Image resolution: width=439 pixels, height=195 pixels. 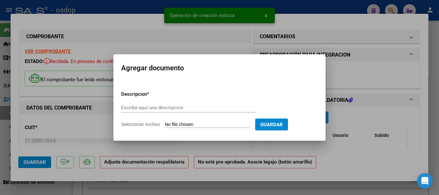 What do you see at coordinates (424, 181) in the screenshot?
I see `div: Open Intercom Messenger` at bounding box center [424, 181].